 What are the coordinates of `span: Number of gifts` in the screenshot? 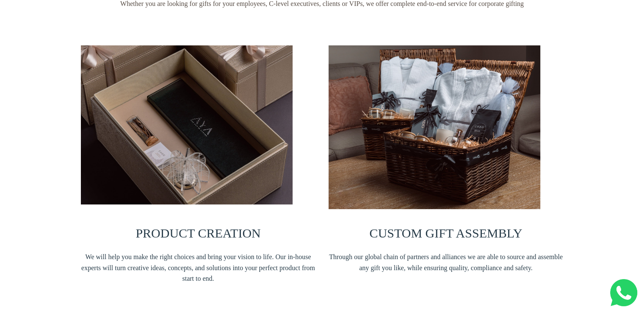 It's located at (262, 74).